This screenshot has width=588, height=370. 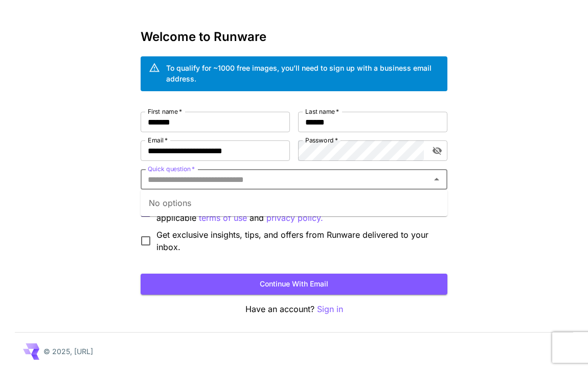 What do you see at coordinates (321, 140) in the screenshot?
I see `label: Password` at bounding box center [321, 140].